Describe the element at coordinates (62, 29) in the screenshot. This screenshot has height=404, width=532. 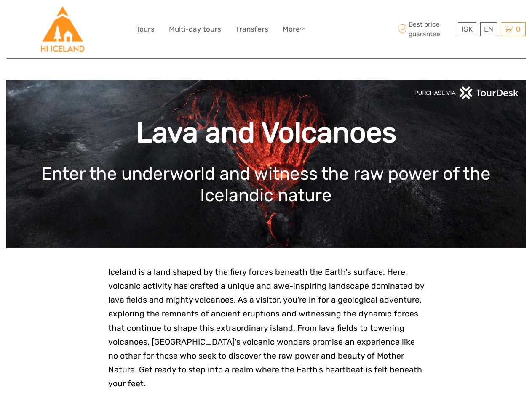
I see `img: Hostelling International` at that location.